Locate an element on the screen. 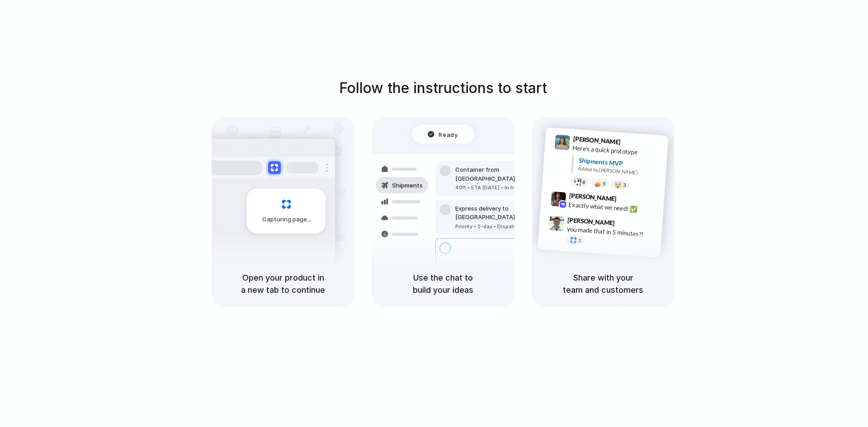 The image size is (868, 427). span: 5 is located at coordinates (604, 183).